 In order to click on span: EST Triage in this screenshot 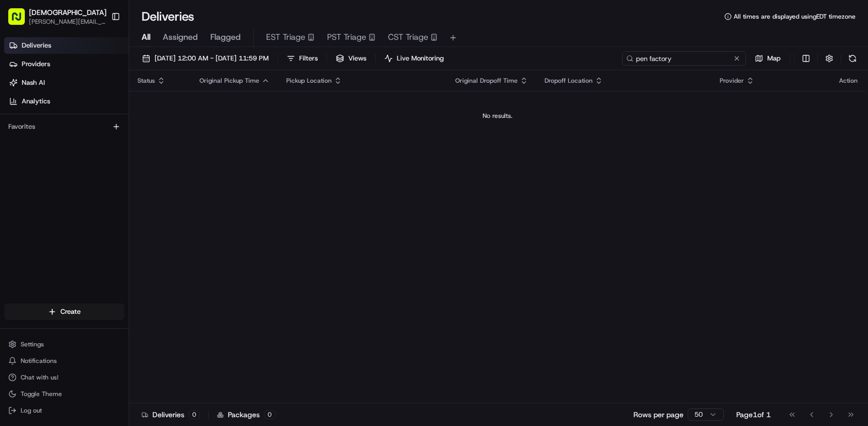, I will do `click(286, 37)`.